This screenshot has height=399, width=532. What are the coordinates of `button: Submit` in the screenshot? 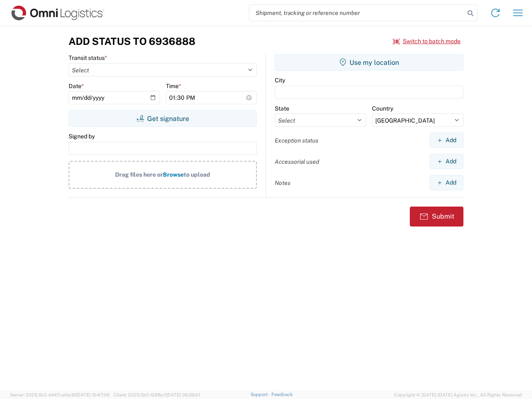 It's located at (436, 217).